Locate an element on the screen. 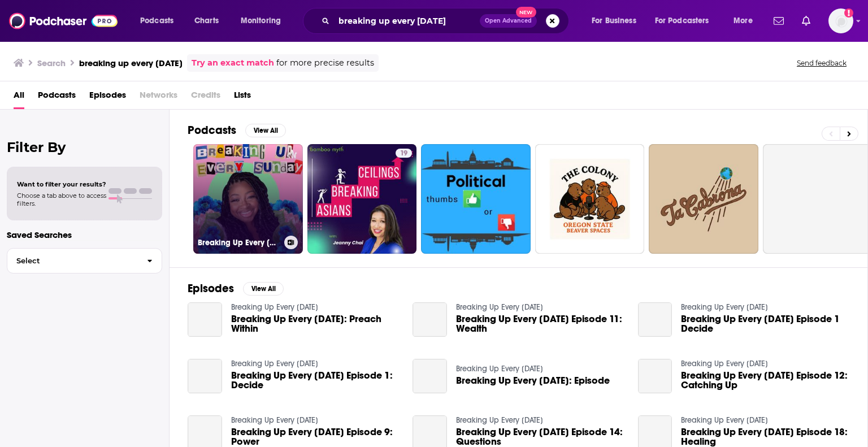 The image size is (868, 447). span: Monitoring is located at coordinates (260, 21).